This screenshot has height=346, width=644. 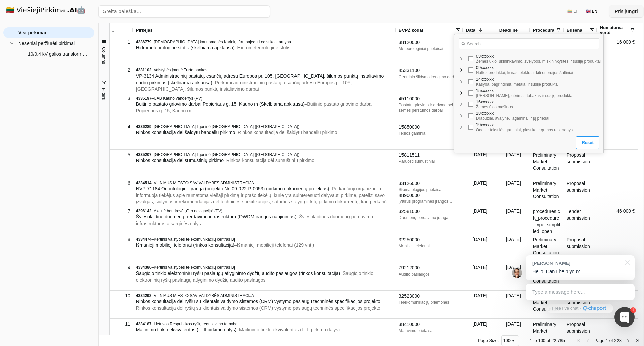 What do you see at coordinates (430, 190) in the screenshot?
I see `div: Stomatologijos prietaisai` at bounding box center [430, 190].